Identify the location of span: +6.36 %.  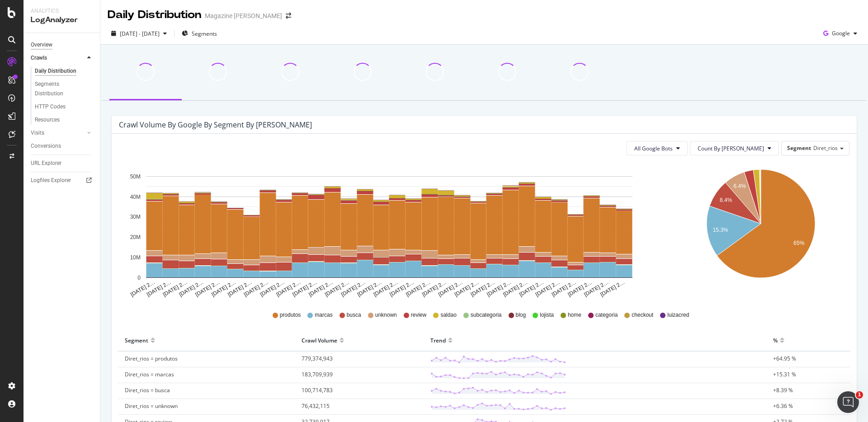
(783, 406).